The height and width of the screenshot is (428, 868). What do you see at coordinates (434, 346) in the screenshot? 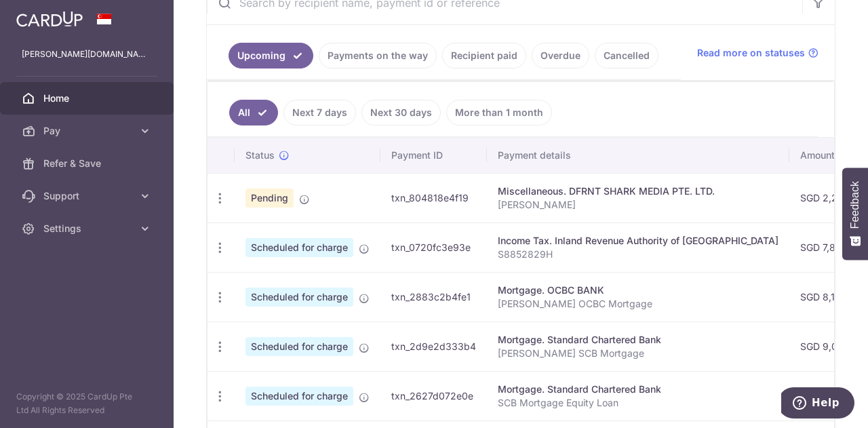
I see `td: txn_2d9e2d333b4` at bounding box center [434, 346].